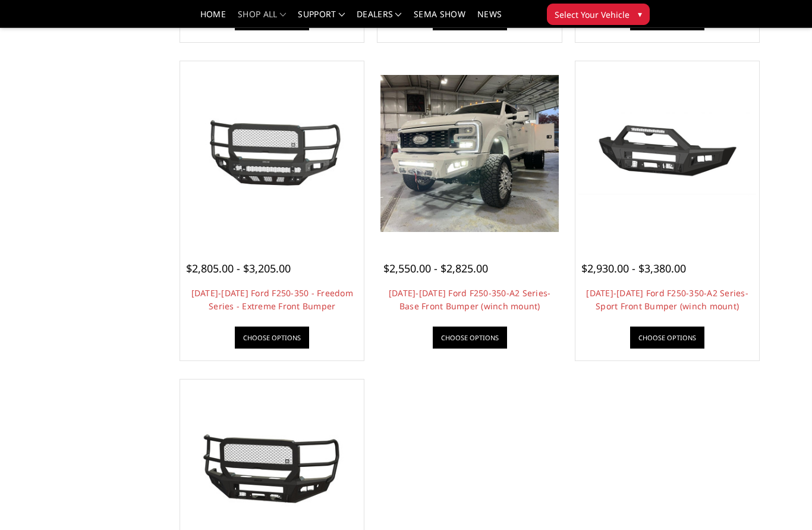 This screenshot has width=812, height=530. What do you see at coordinates (598, 14) in the screenshot?
I see `button: Select Your Vehicle` at bounding box center [598, 14].